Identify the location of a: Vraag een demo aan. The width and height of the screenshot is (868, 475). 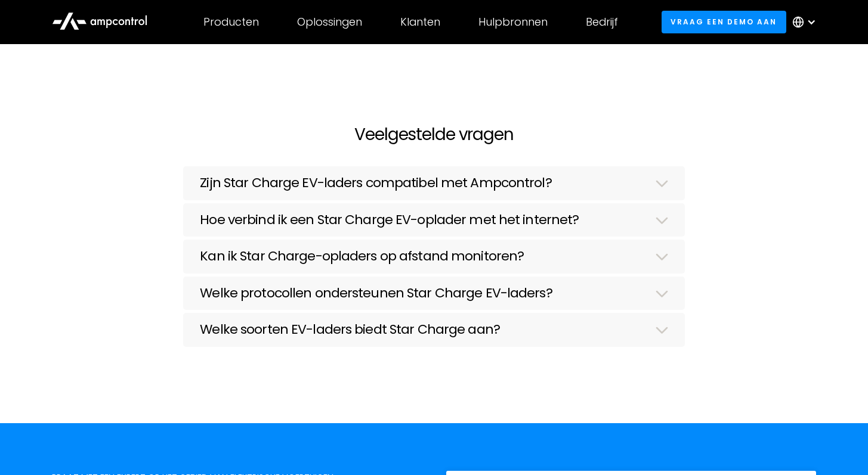
(723, 21).